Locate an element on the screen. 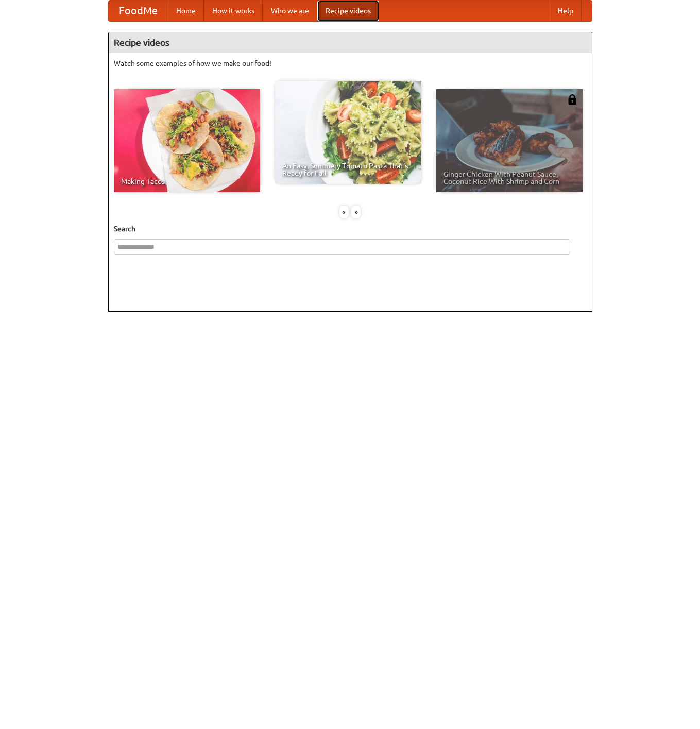 The width and height of the screenshot is (700, 729). img: 483408.png is located at coordinates (572, 99).